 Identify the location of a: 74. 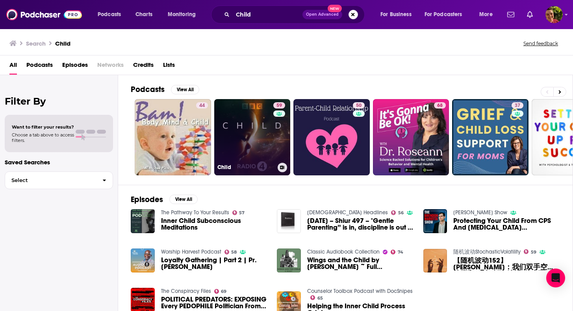
(397, 252).